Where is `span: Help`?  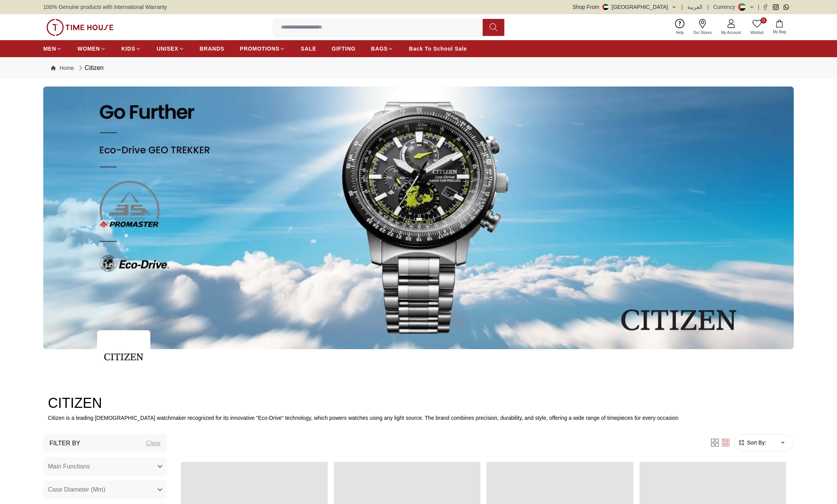
span: Help is located at coordinates (679, 33).